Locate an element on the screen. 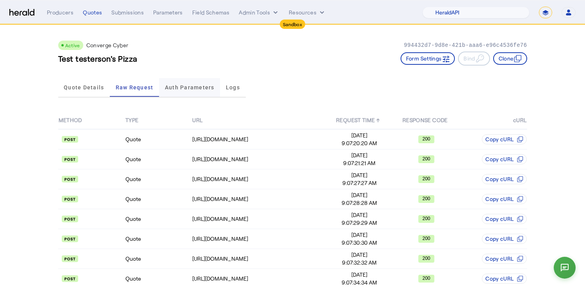  span: 9:07:32:32 AM is located at coordinates (359, 263).